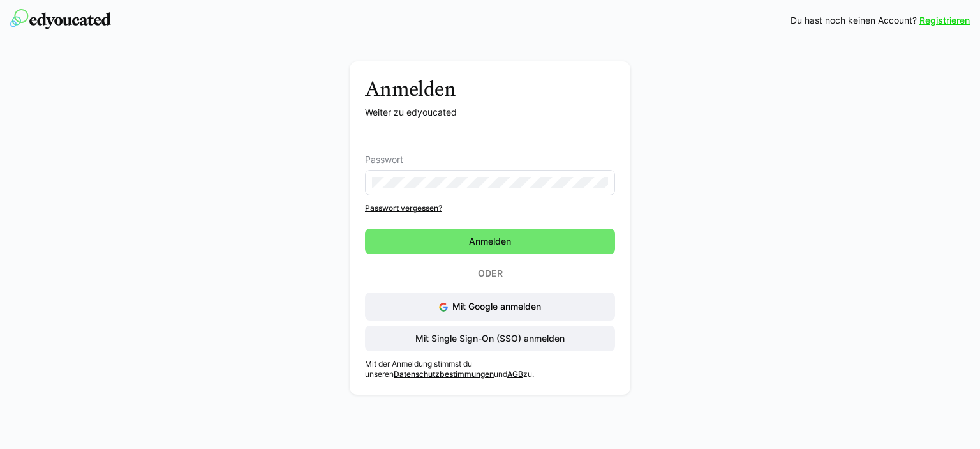 The image size is (980, 449). What do you see at coordinates (60, 19) in the screenshot?
I see `img: edyoucated` at bounding box center [60, 19].